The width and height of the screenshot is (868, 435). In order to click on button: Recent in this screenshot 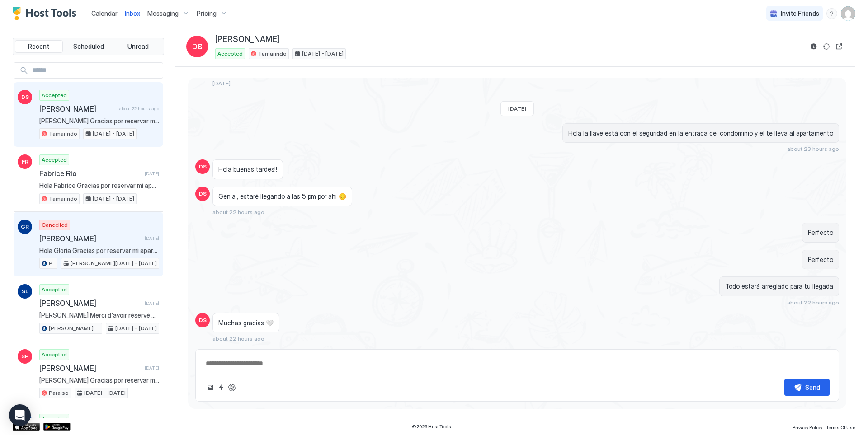, I will do `click(39, 46)`.